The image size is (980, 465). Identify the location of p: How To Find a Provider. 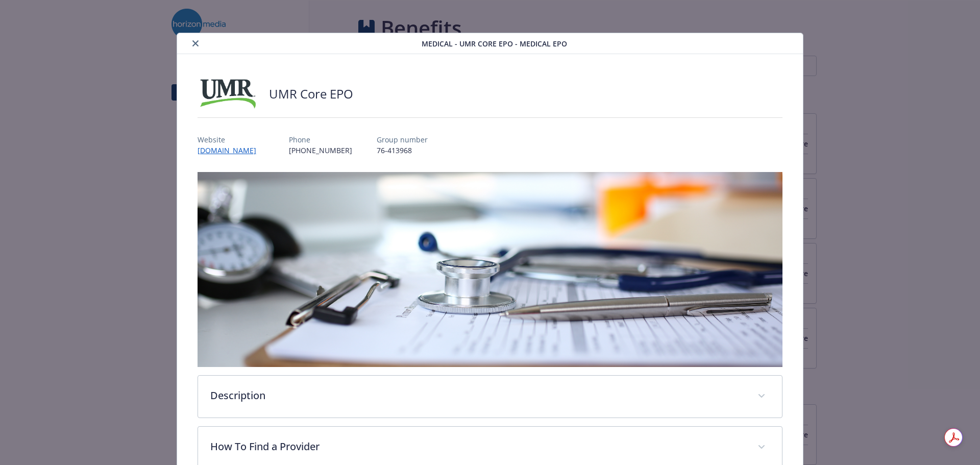
(478, 446).